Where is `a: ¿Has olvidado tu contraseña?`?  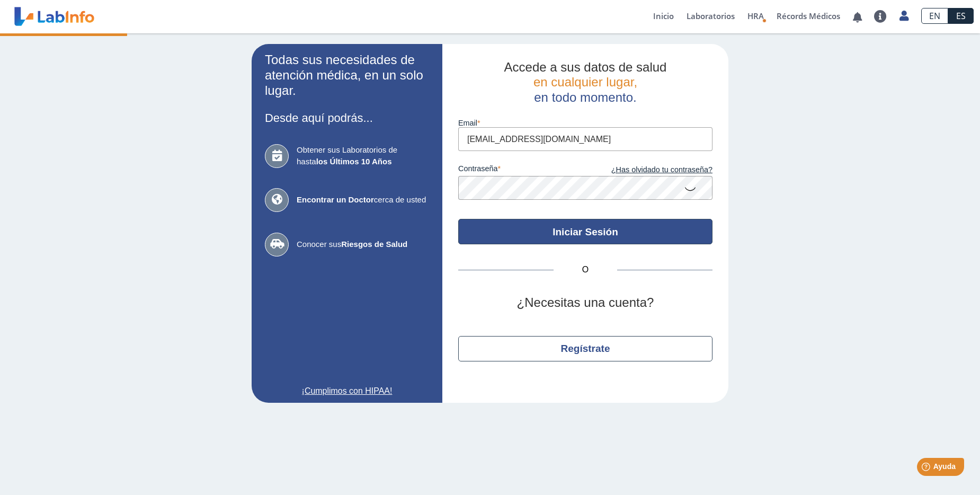
a: ¿Has olvidado tu contraseña? is located at coordinates (649, 170).